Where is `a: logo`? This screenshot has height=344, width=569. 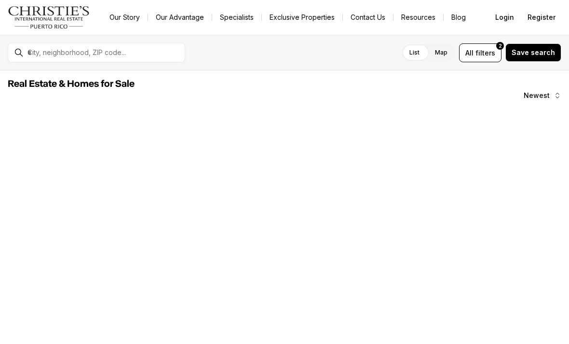
a: logo is located at coordinates (49, 17).